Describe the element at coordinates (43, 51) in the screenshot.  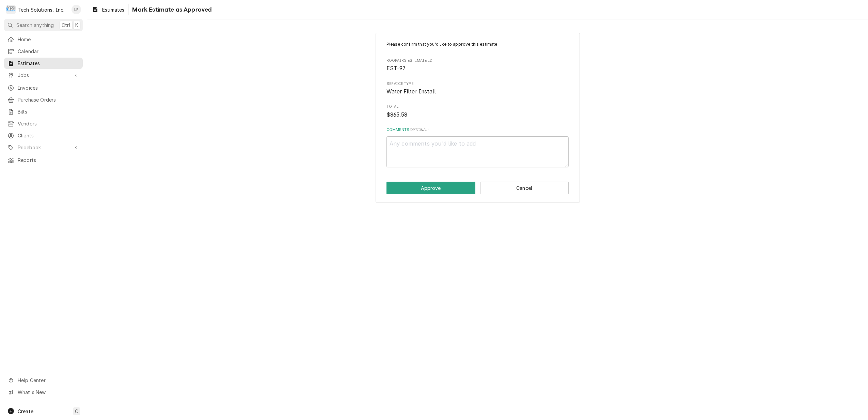
I see `a: Calendar` at that location.